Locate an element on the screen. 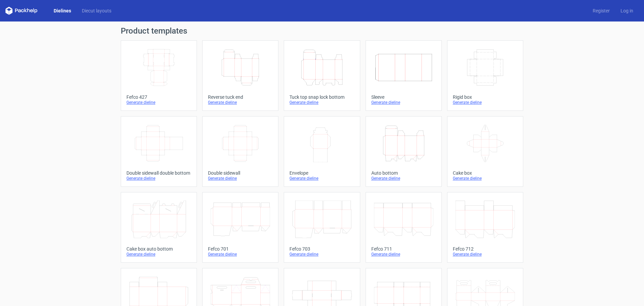 The image size is (644, 306). div: Fefco 701 is located at coordinates (240, 249).